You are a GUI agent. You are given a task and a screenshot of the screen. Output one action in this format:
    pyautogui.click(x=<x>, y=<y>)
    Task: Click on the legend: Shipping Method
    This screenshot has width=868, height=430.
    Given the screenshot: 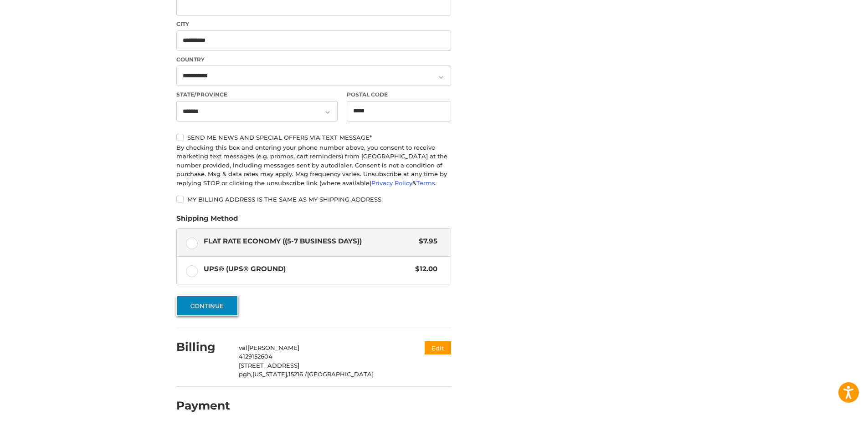 What is the action you would take?
    pyautogui.click(x=207, y=221)
    